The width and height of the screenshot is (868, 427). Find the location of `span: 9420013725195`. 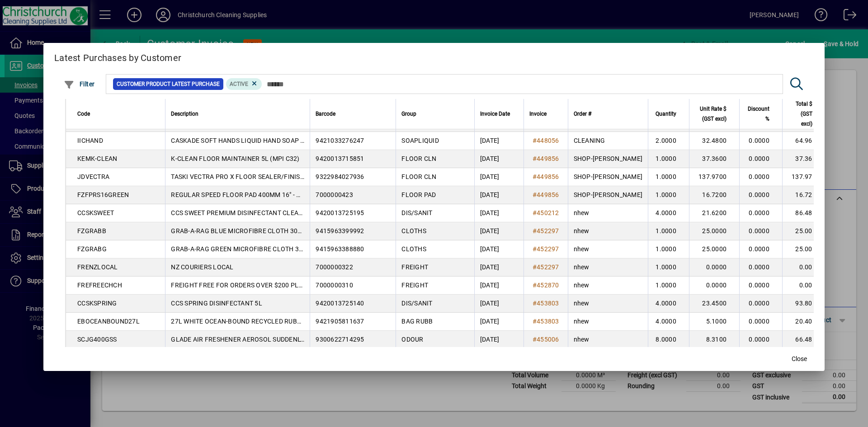

span: 9420013725195 is located at coordinates (339, 213).